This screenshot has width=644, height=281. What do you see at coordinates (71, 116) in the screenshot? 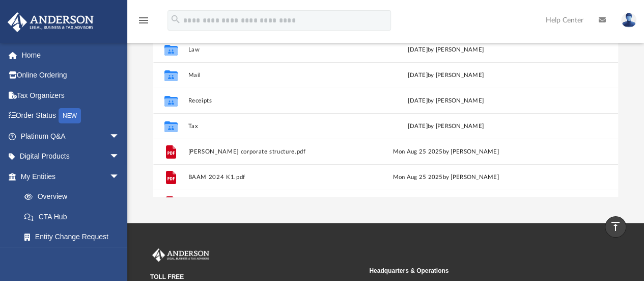
I see `a: Order StatusNEW` at bounding box center [71, 116].